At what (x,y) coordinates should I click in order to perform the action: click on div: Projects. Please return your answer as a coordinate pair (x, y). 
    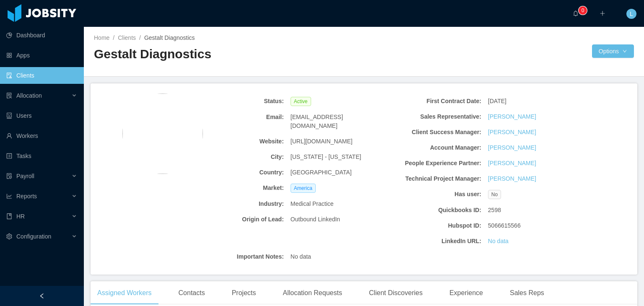
    Looking at the image, I should click on (244, 293).